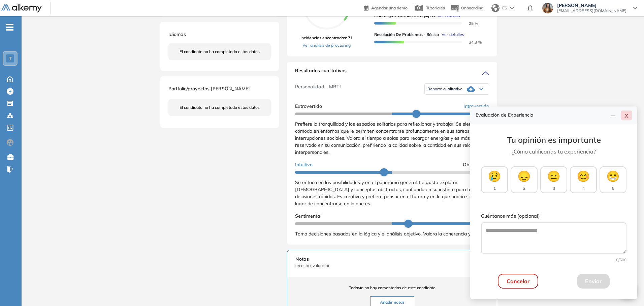  What do you see at coordinates (583, 180) in the screenshot?
I see `button: 😊4` at bounding box center [583, 180].